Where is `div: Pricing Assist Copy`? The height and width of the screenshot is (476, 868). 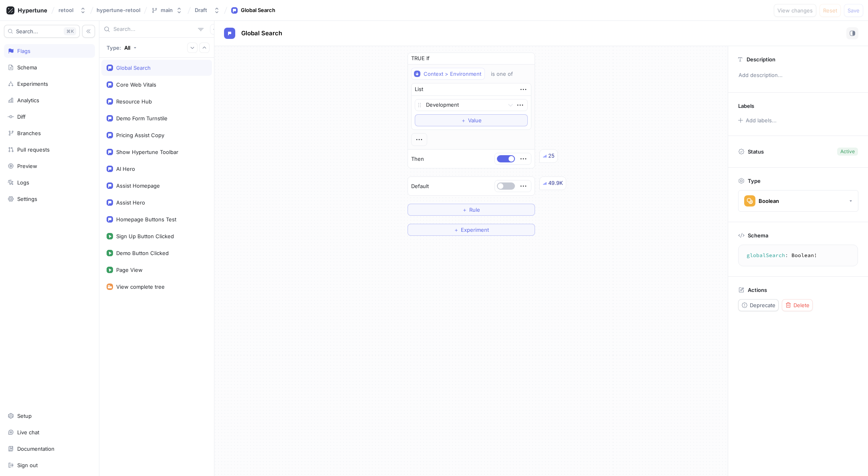 div: Pricing Assist Copy is located at coordinates (141, 135).